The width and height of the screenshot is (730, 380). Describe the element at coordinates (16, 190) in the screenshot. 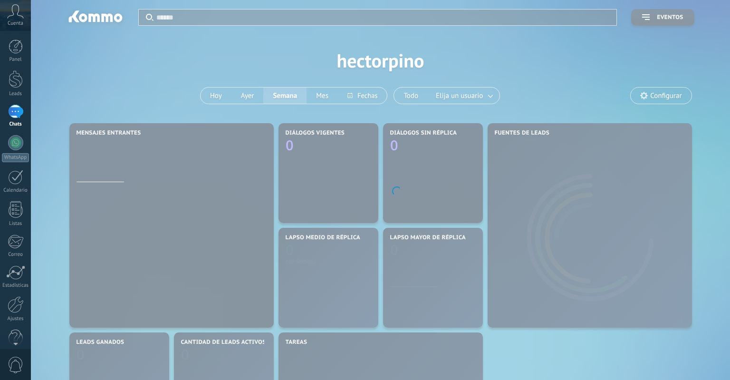

I see `div: Calendario` at that location.